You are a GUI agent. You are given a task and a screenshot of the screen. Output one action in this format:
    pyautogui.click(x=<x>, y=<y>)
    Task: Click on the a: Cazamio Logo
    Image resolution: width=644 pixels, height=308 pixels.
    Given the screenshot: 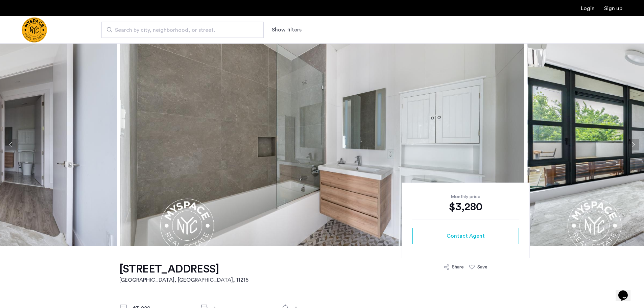 What is the action you would take?
    pyautogui.click(x=34, y=29)
    